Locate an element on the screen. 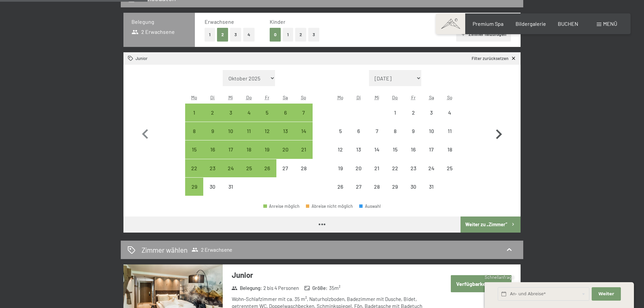 This screenshot has width=644, height=308. strong: Belegung : is located at coordinates (247, 288).